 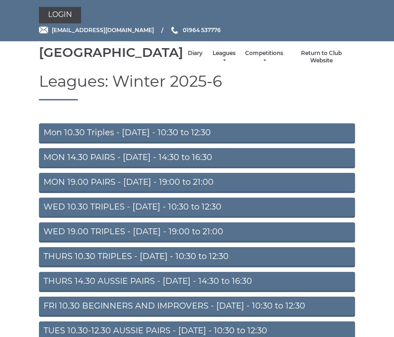 I want to click on a: Return to Club Website, so click(x=322, y=57).